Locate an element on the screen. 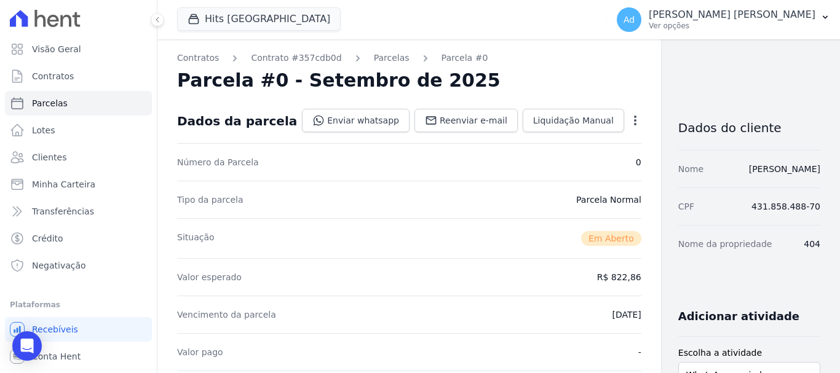  span: Parcelas is located at coordinates (50, 103).